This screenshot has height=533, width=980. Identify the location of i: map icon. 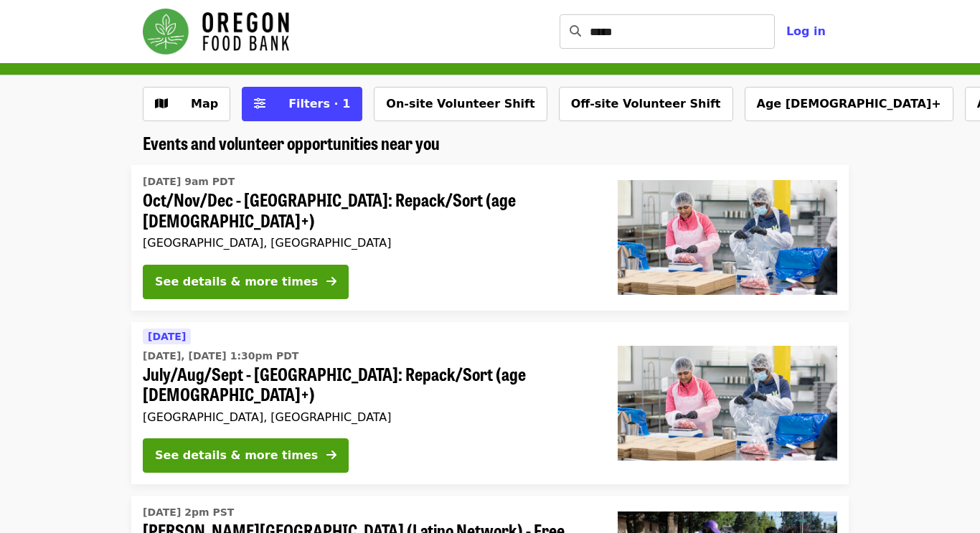
(162, 103).